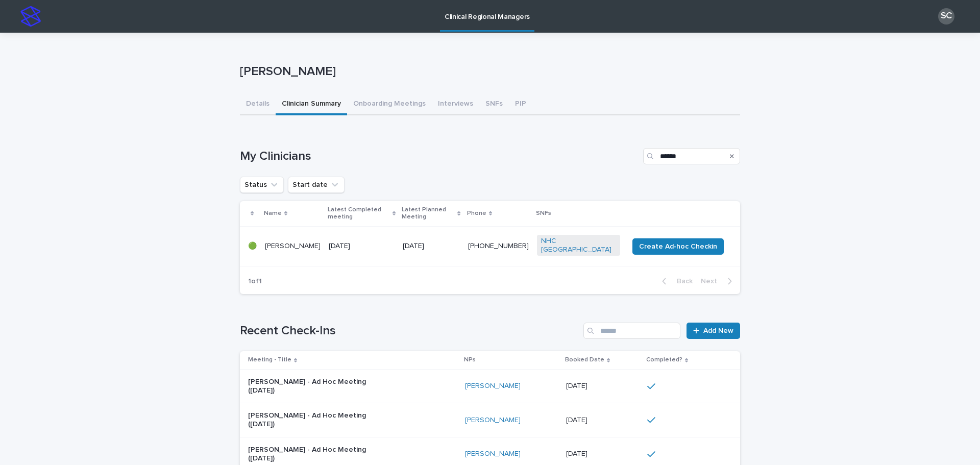 The width and height of the screenshot is (980, 465). I want to click on p: Name, so click(272, 213).